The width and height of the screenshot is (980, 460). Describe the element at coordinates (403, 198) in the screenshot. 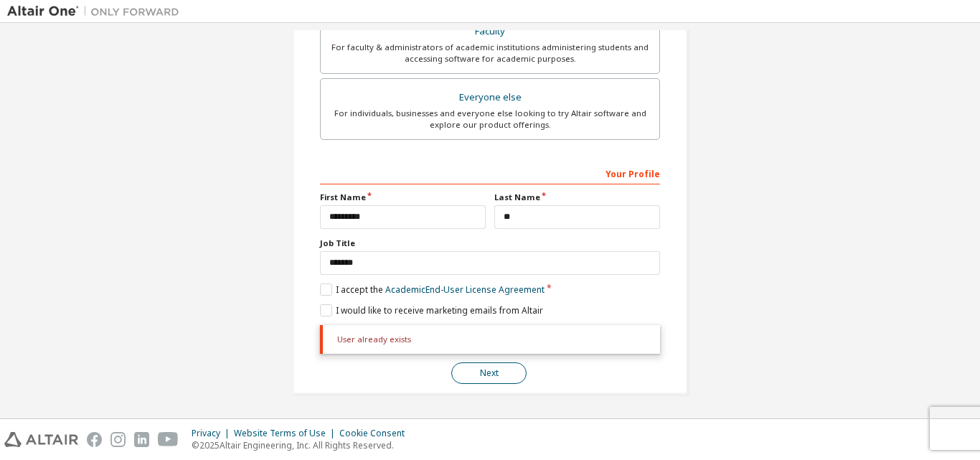

I see `label: First Name` at that location.